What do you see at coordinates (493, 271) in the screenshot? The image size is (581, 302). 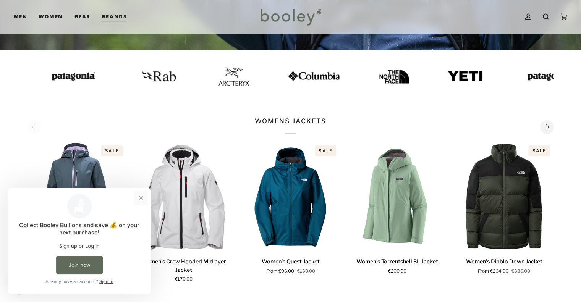 I see `span: From €264.00` at bounding box center [493, 271].